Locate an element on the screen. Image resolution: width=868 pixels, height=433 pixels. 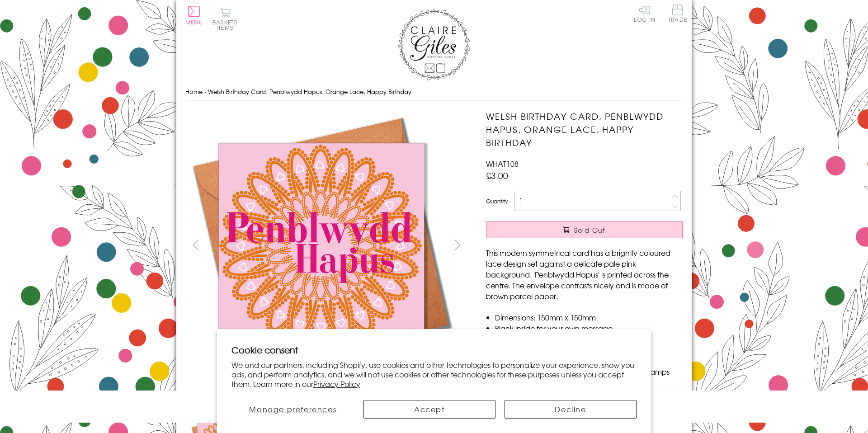
span: Sold Out is located at coordinates (590, 230).